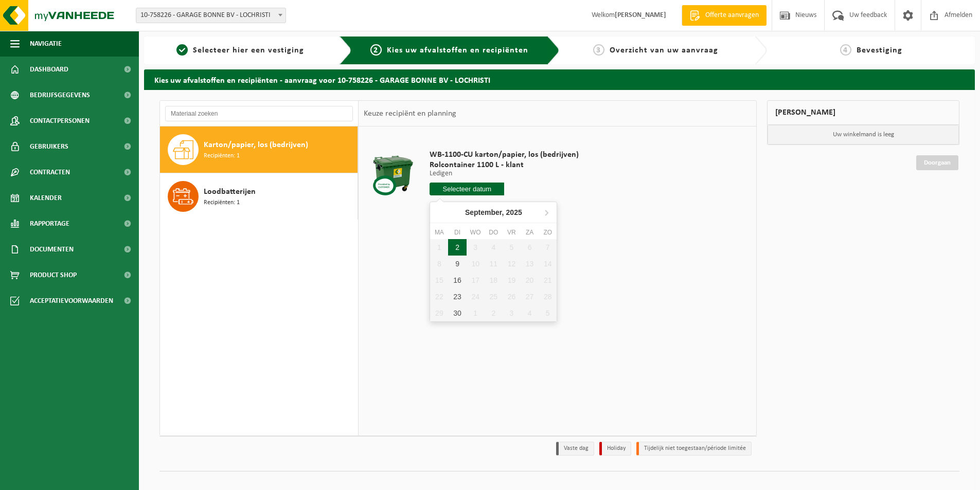 This screenshot has height=490, width=980. Describe the element at coordinates (504, 174) in the screenshot. I see `p: Ledigen` at that location.